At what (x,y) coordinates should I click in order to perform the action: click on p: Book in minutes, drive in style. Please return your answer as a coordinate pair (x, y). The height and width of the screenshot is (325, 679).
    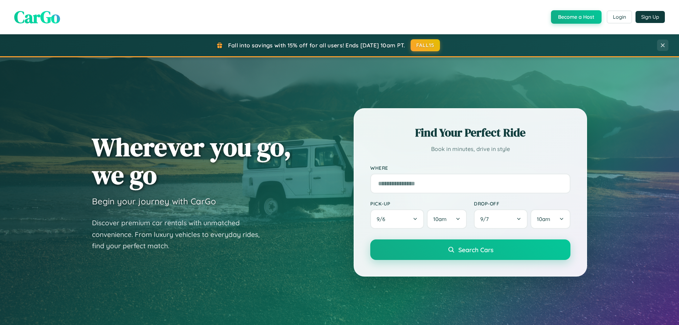
    Looking at the image, I should click on (470, 149).